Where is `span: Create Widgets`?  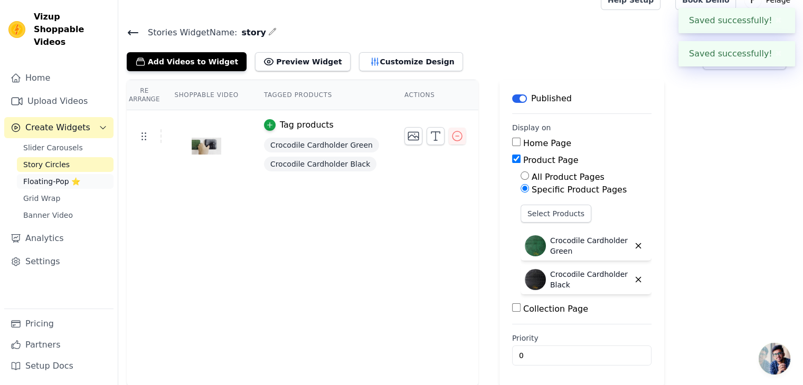 span: Create Widgets is located at coordinates (58, 128).